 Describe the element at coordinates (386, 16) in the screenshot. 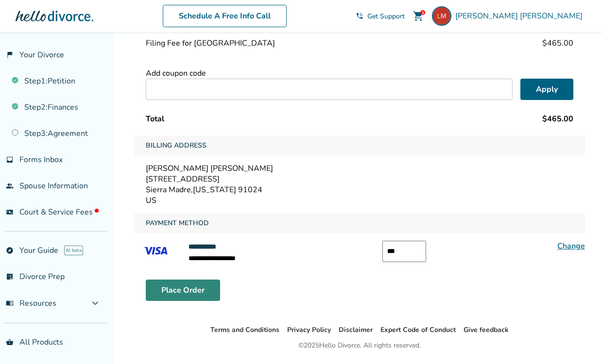

I see `span: Get Support` at that location.